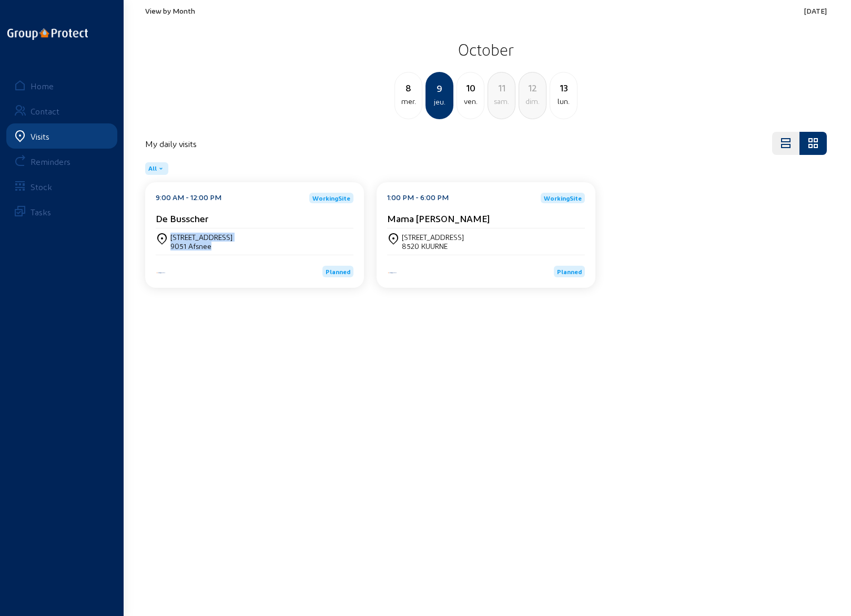 This screenshot has width=851, height=616. What do you see at coordinates (563, 88) in the screenshot?
I see `div: 13` at bounding box center [563, 88].